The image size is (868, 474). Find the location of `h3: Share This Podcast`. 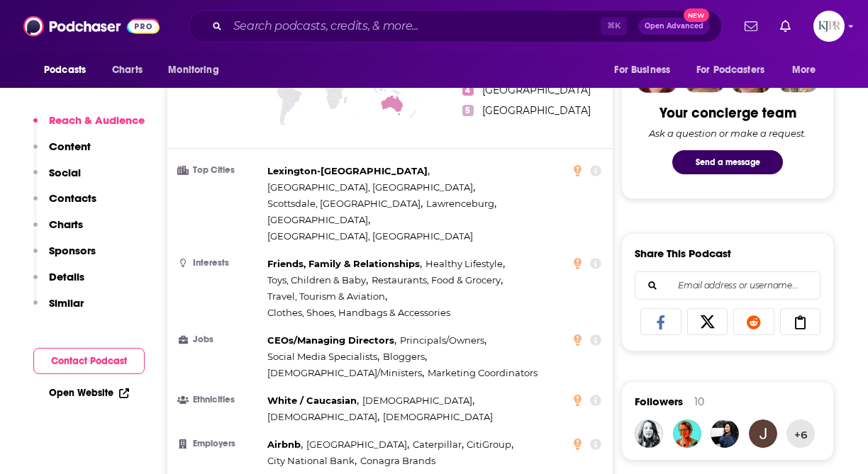

h3: Share This Podcast is located at coordinates (683, 253).